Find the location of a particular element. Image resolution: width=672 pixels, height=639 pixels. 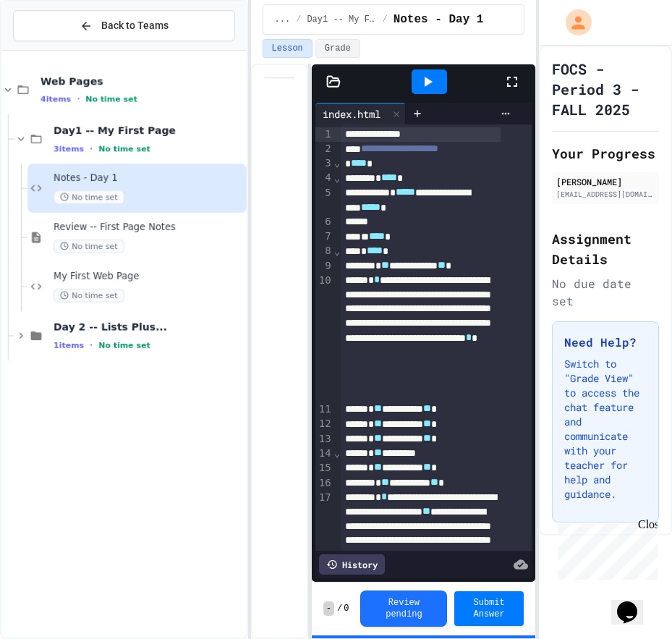

h2: Your Progress is located at coordinates (605, 153).